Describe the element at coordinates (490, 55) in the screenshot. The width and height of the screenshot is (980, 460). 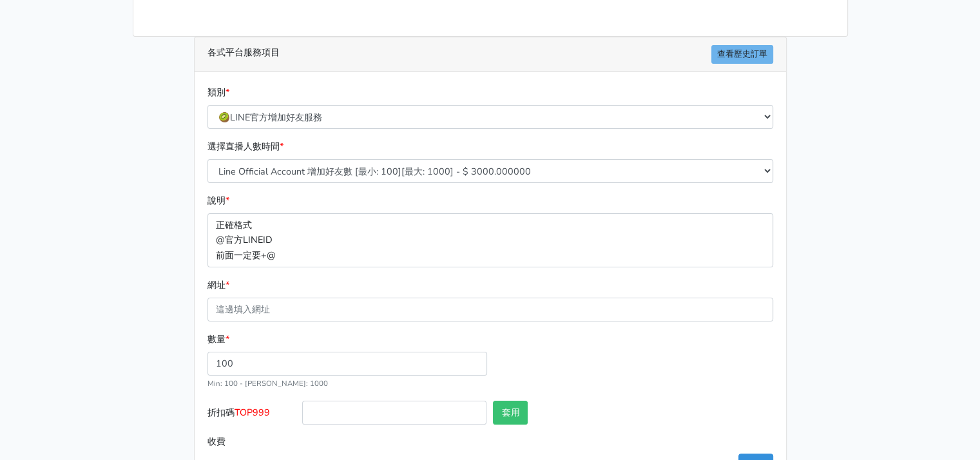
I see `div: 各式平台服務項目` at that location.